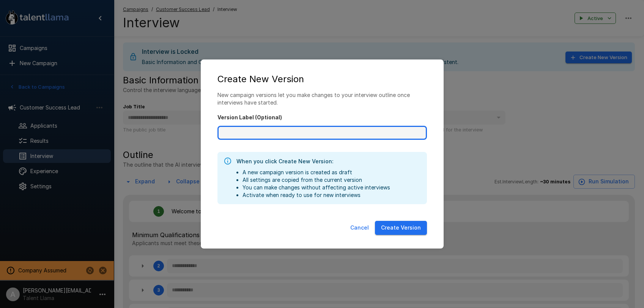 The image size is (644, 308). I want to click on h2: Create New Version, so click(322, 79).